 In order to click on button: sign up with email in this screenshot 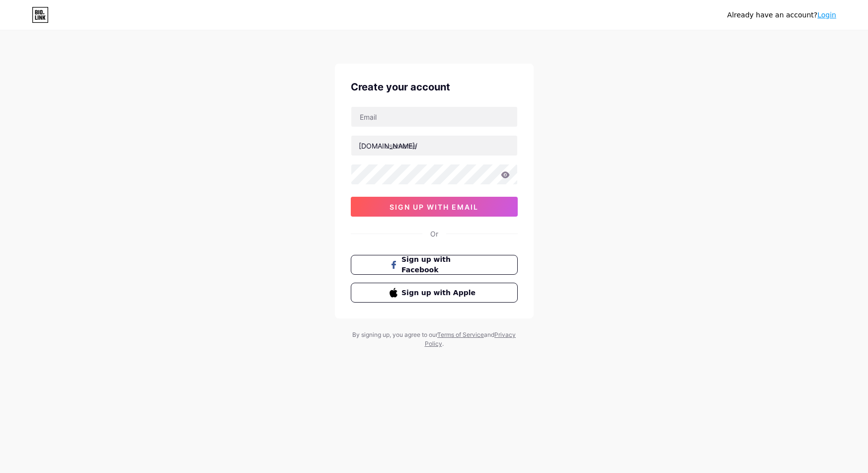, I will do `click(434, 207)`.